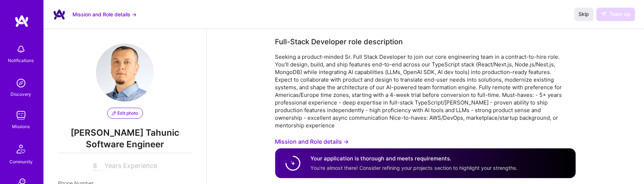  Describe the element at coordinates (21, 83) in the screenshot. I see `img: discovery` at that location.